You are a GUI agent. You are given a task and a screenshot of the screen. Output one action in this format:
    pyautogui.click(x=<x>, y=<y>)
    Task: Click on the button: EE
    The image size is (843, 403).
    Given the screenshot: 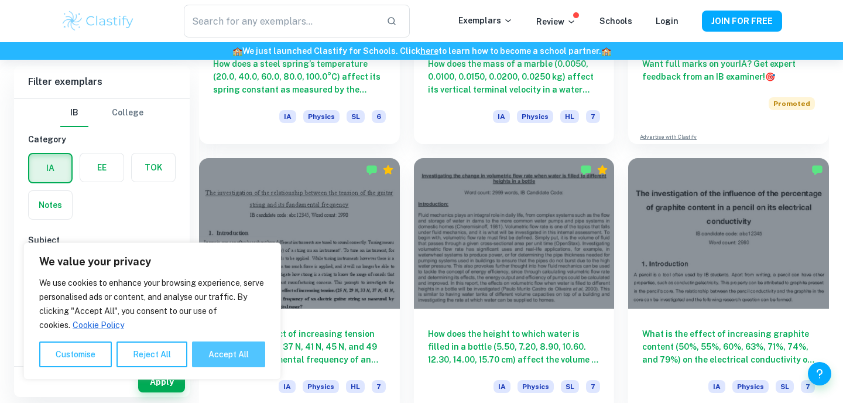 What is the action you would take?
    pyautogui.click(x=102, y=167)
    